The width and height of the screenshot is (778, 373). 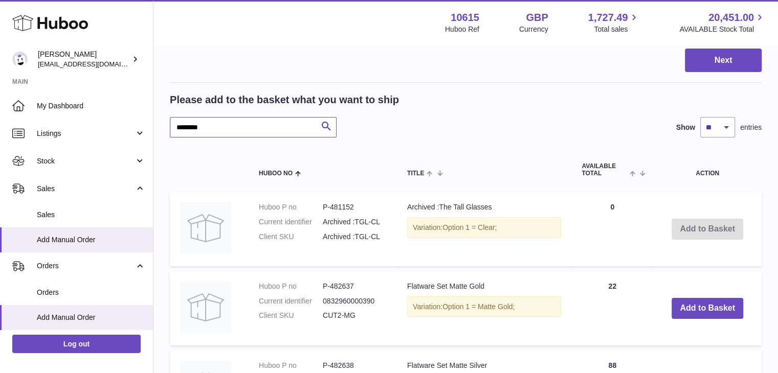 What do you see at coordinates (354, 301) in the screenshot?
I see `dd: 0832960000390` at bounding box center [354, 301].